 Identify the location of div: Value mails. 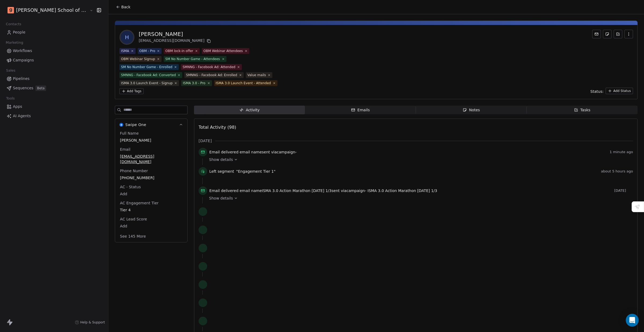
(256, 75).